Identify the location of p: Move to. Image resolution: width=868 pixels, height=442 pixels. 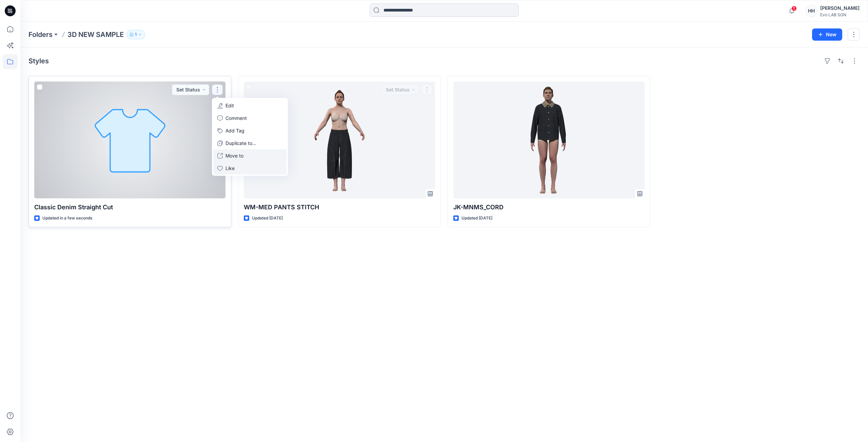
(234, 155).